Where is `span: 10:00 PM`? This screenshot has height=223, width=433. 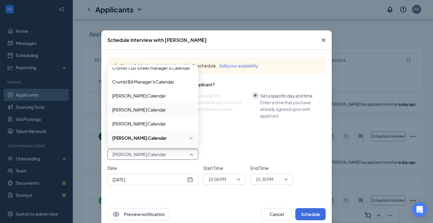
span: 10:00 PM is located at coordinates (217, 179).